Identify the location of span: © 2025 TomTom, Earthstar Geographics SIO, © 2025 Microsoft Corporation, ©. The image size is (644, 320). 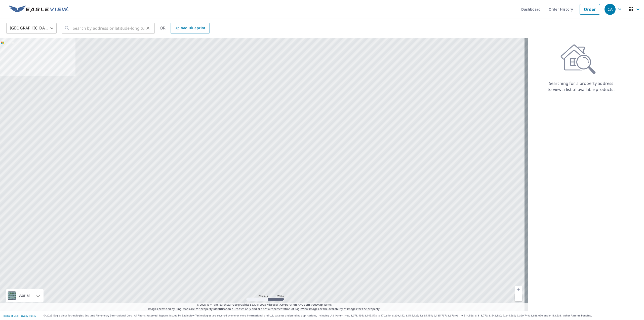
(264, 305).